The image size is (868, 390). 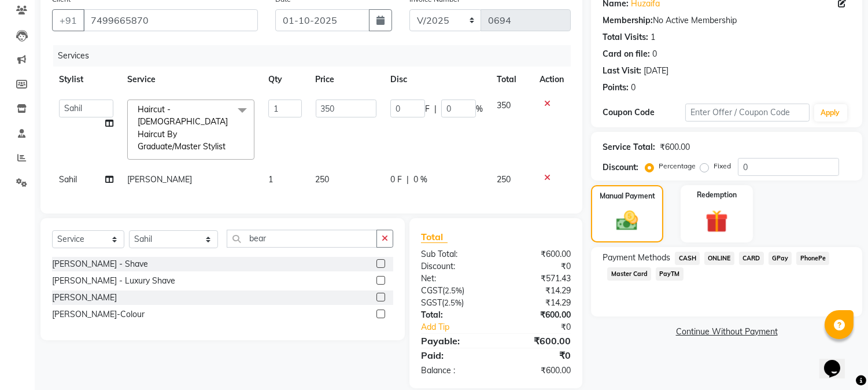 What do you see at coordinates (722, 166) in the screenshot?
I see `label: Fixed` at bounding box center [722, 166].